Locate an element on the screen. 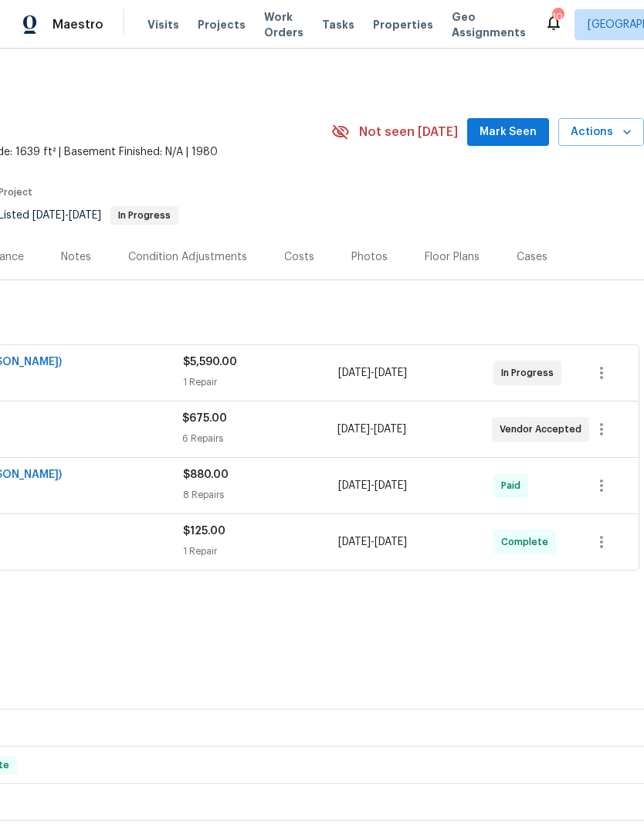 This screenshot has height=830, width=644. span: Complete is located at coordinates (527, 542).